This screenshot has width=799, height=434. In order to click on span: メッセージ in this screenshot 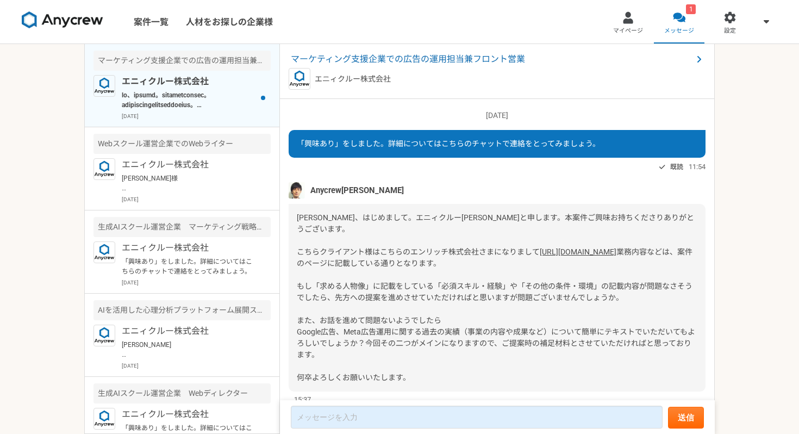, I will do `click(679, 31)`.